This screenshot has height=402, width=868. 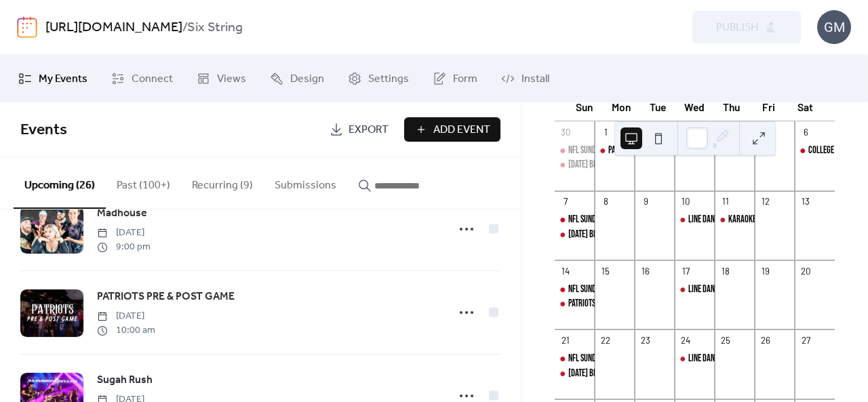 I want to click on span: Settings, so click(x=389, y=79).